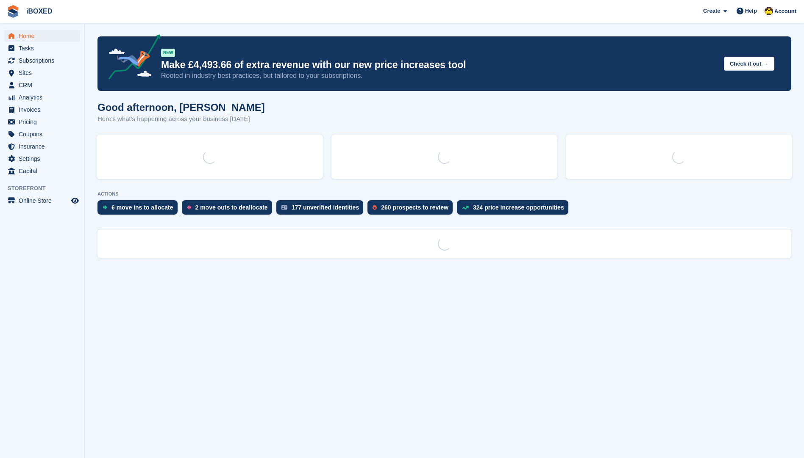  What do you see at coordinates (322, 210) in the screenshot?
I see `a: 177 unverified identities` at bounding box center [322, 210].